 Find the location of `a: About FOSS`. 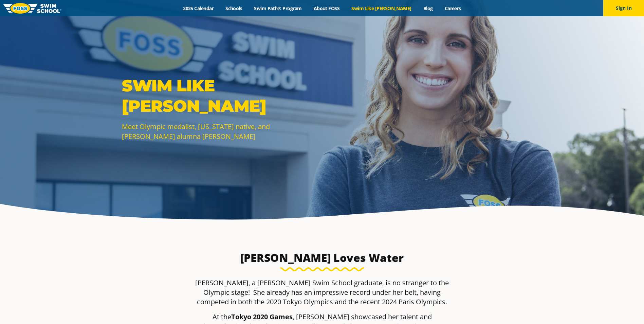

a: About FOSS is located at coordinates (326, 8).